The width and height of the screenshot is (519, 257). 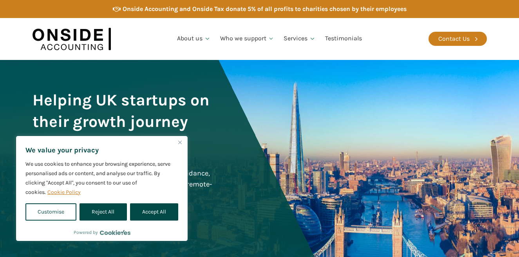 What do you see at coordinates (344, 39) in the screenshot?
I see `a: Testimonials` at bounding box center [344, 39].